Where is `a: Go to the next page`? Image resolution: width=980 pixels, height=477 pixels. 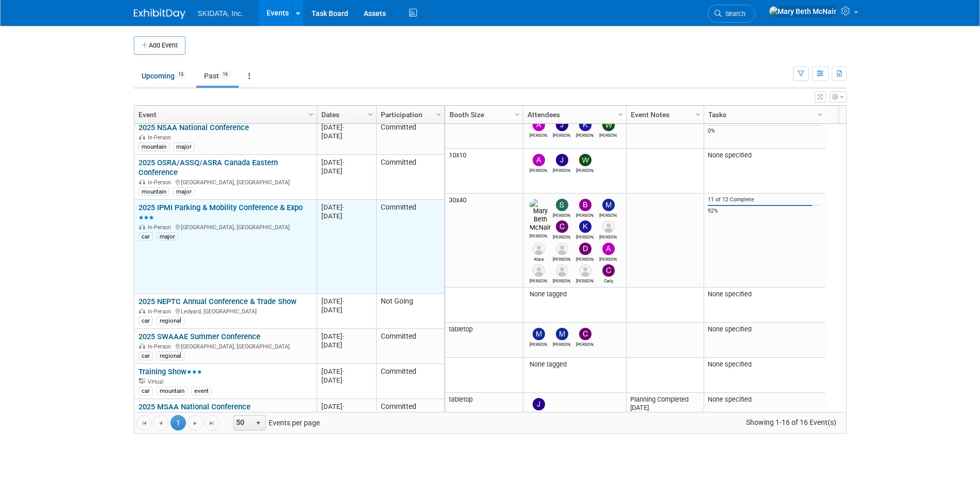 a: Go to the next page is located at coordinates (195, 423).